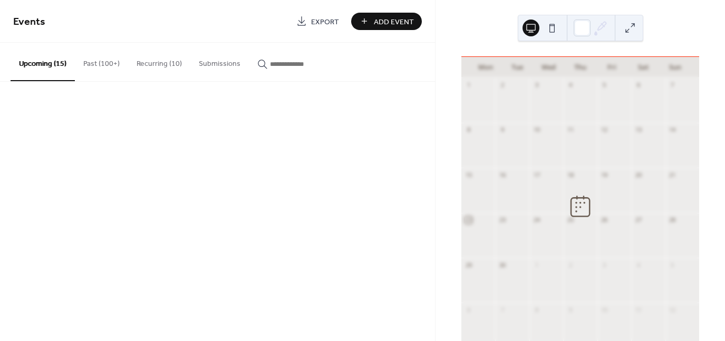 The image size is (725, 341). Describe the element at coordinates (468, 174) in the screenshot. I see `div: 15` at that location.